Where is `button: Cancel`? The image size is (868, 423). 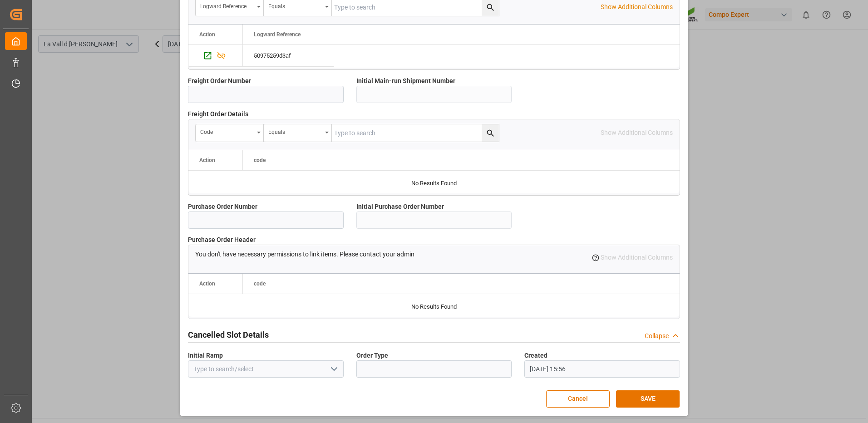 button: Cancel is located at coordinates (578, 399).